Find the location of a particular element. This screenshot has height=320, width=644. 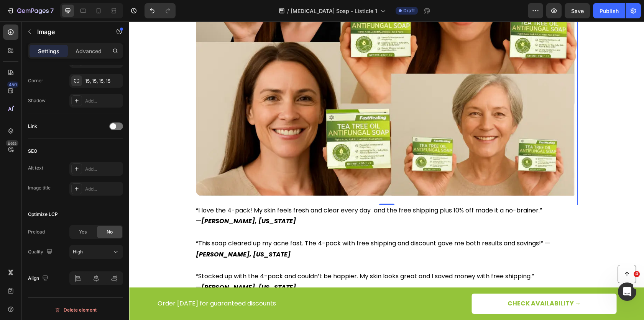

div: Publish is located at coordinates (609, 11).